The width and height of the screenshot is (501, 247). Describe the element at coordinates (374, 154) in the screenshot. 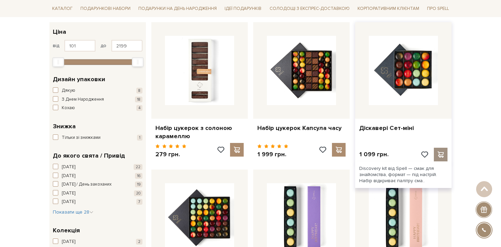

I see `p: 1 099 грн.` at that location.